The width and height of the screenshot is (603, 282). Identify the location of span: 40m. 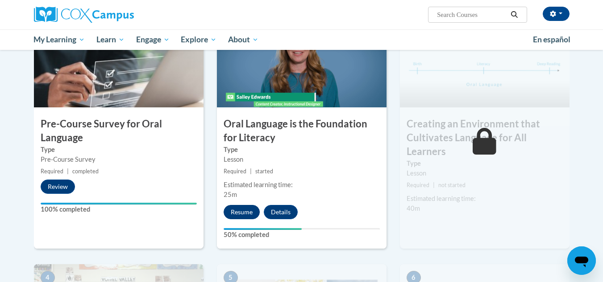
(413, 208).